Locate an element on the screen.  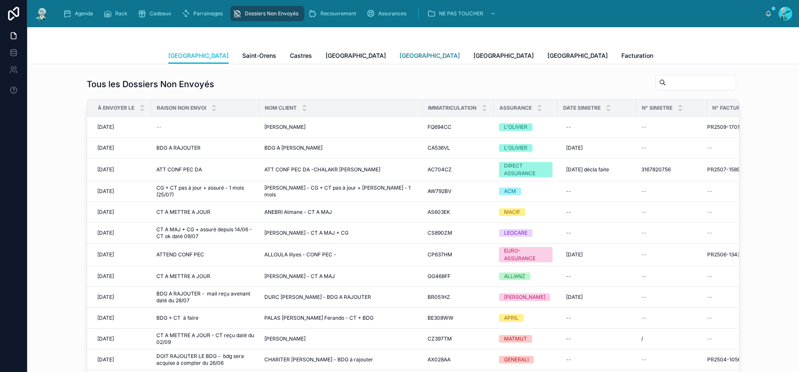
span: AS603EK is located at coordinates (439, 212).